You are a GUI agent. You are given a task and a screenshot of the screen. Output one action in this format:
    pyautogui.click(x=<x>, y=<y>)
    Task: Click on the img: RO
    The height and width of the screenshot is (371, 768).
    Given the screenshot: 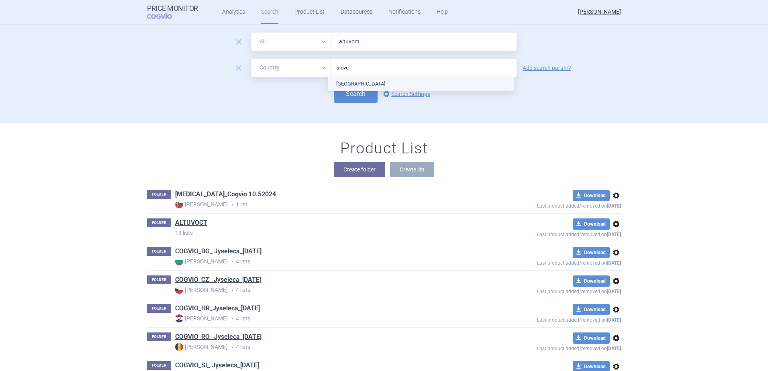 What is the action you would take?
    pyautogui.click(x=179, y=347)
    